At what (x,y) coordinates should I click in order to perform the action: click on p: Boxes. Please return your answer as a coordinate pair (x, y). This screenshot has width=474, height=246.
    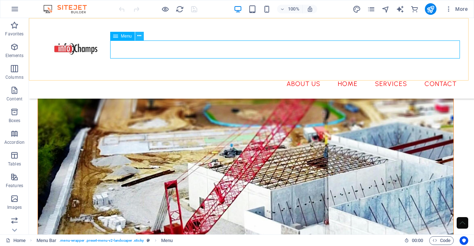
    Looking at the image, I should click on (14, 121).